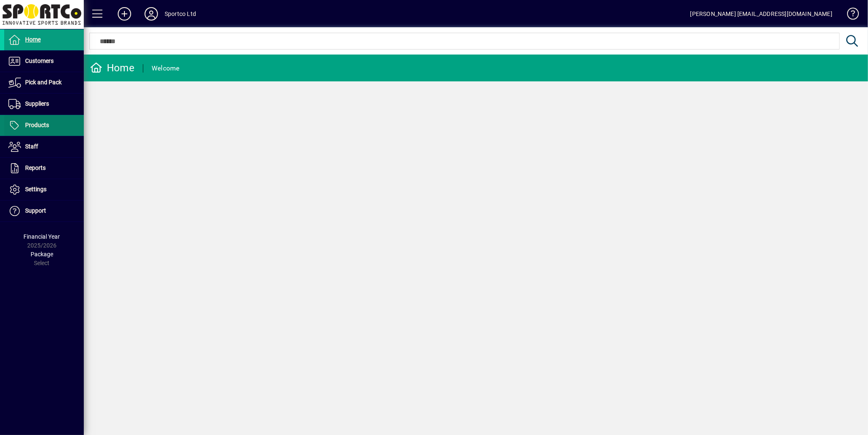 Image resolution: width=868 pixels, height=435 pixels. What do you see at coordinates (40, 61) in the screenshot?
I see `span: Customers` at bounding box center [40, 61].